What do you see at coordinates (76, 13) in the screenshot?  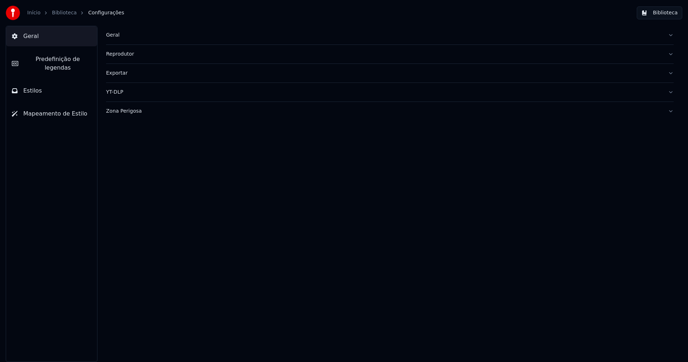 I see `nav: breadcrumb` at bounding box center [76, 13].